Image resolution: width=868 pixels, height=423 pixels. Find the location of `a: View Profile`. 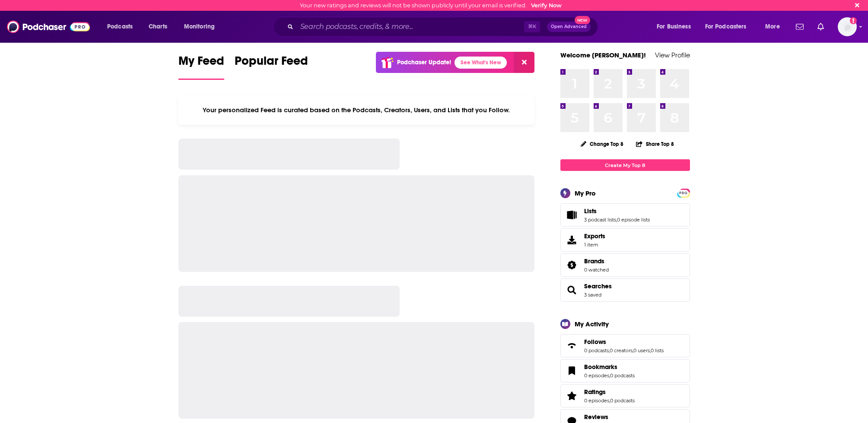

a: View Profile is located at coordinates (673, 55).